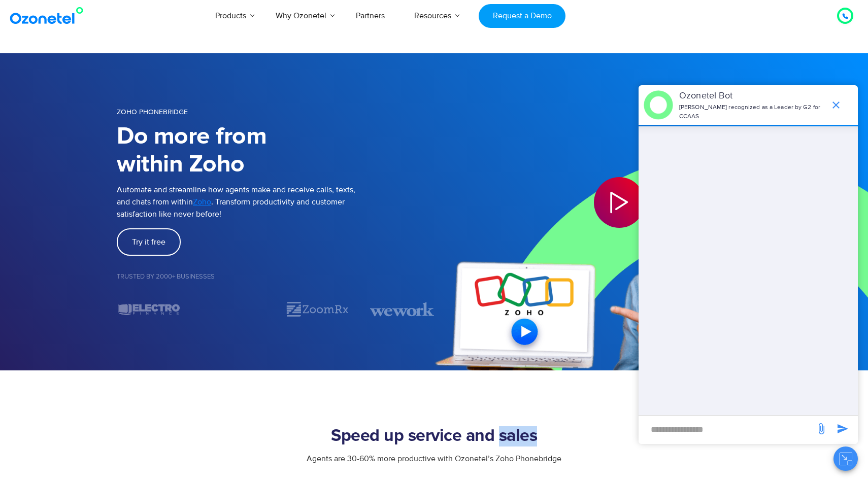 This screenshot has height=481, width=868. I want to click on a: Try it free, so click(148, 242).